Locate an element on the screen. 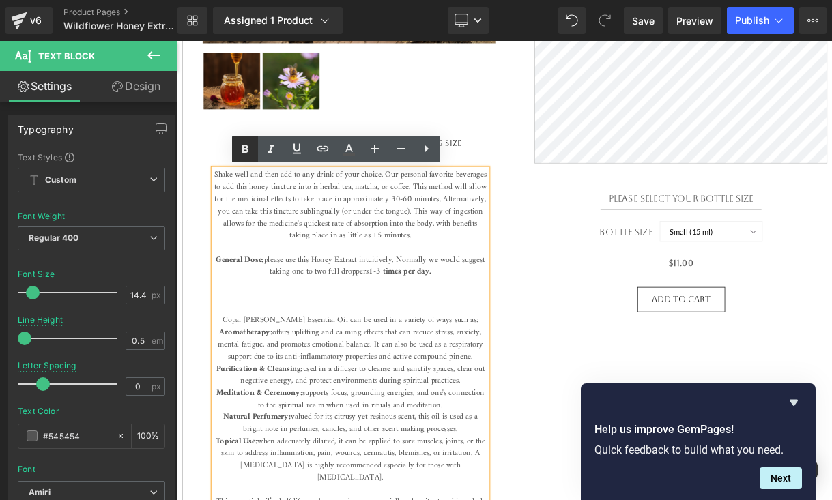 The image size is (832, 500). button: Publish is located at coordinates (760, 20).